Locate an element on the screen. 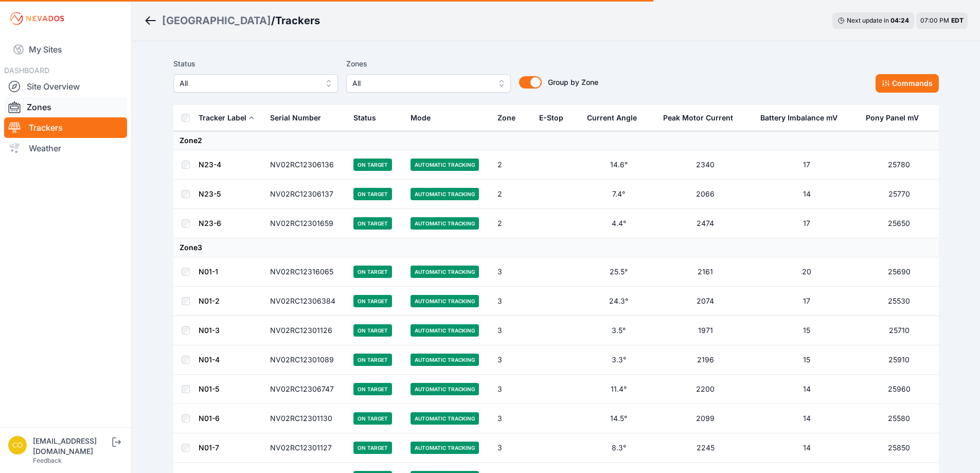 The image size is (980, 473). button: Status is located at coordinates (369, 118).